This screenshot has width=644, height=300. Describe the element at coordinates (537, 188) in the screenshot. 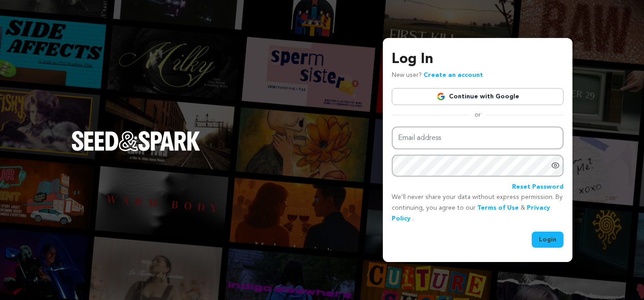

I see `a: Reset Password` at that location.